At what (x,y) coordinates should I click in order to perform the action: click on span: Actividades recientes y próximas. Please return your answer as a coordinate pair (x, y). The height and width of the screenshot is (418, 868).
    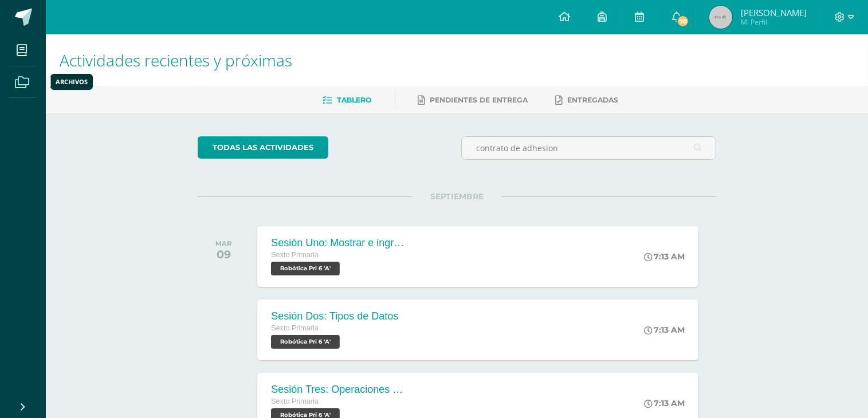
    Looking at the image, I should click on (176, 60).